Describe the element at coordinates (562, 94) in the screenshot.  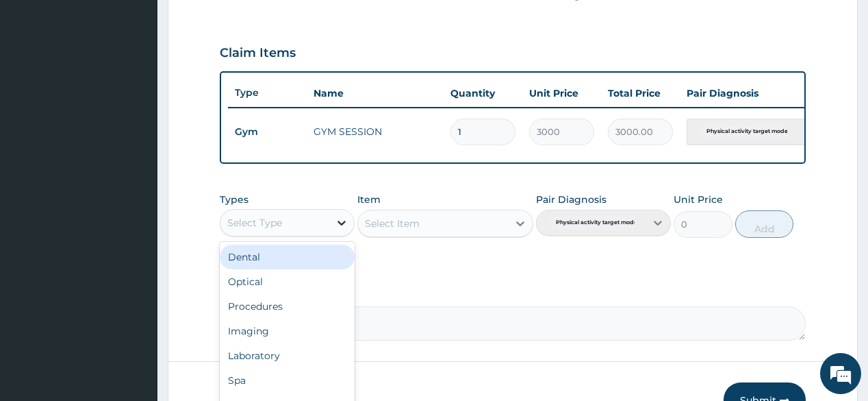
I see `th: Unit Price` at that location.